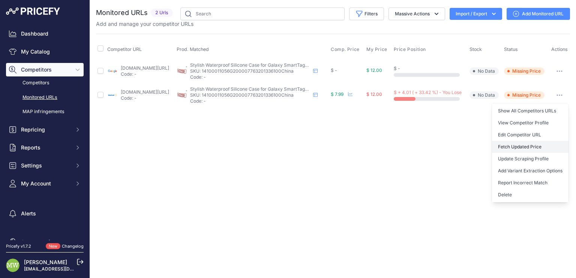 This screenshot has height=278, width=576. Describe the element at coordinates (337, 94) in the screenshot. I see `span: $ 7.99` at that location.